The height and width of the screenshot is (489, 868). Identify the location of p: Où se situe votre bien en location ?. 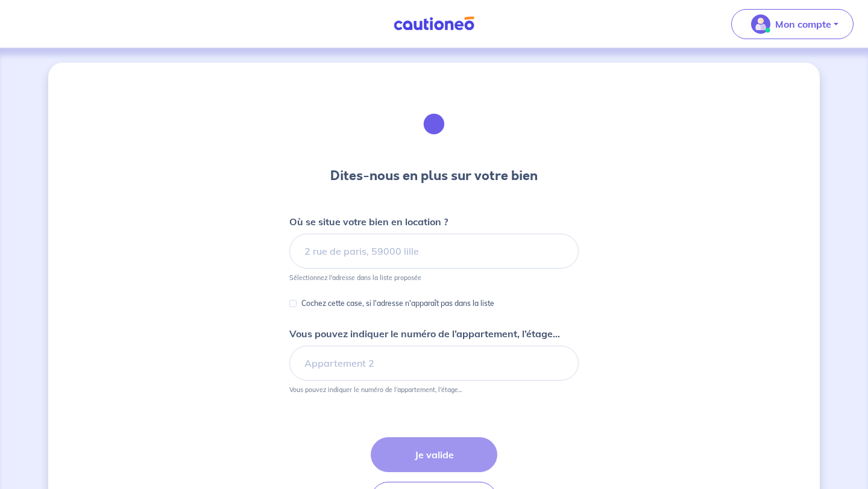
(368, 222).